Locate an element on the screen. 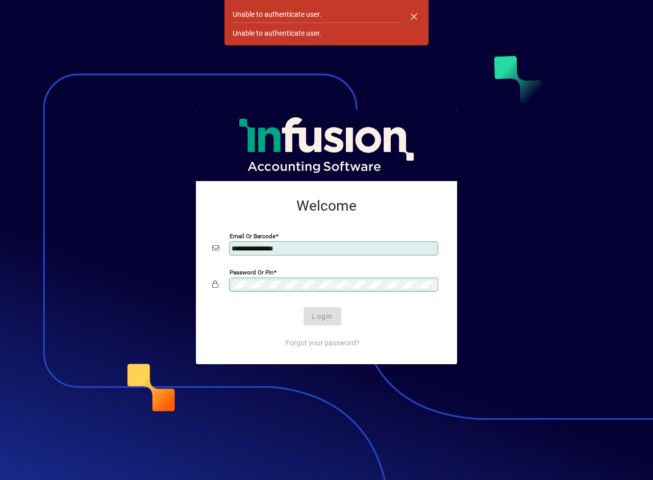 The width and height of the screenshot is (653, 480). button: Dismiss is located at coordinates (414, 16).